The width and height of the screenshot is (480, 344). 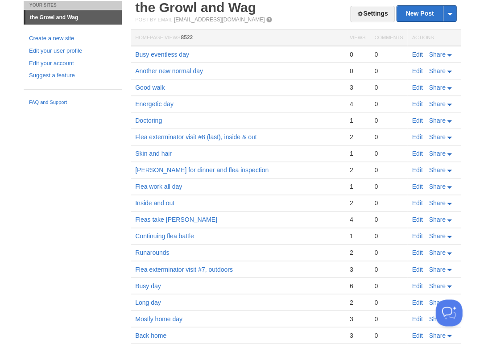 I want to click on a: Flea exterminator visit #8 (last), inside & out, so click(x=196, y=137).